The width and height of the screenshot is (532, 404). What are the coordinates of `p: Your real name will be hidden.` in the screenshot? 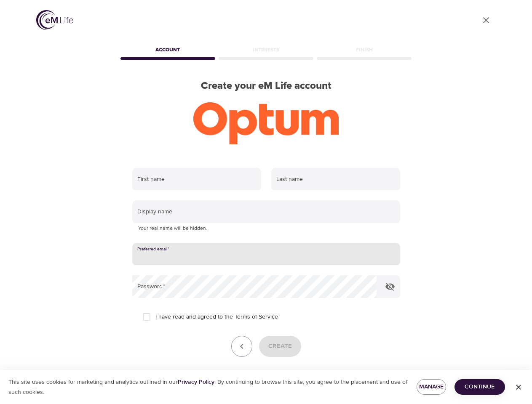 It's located at (266, 228).